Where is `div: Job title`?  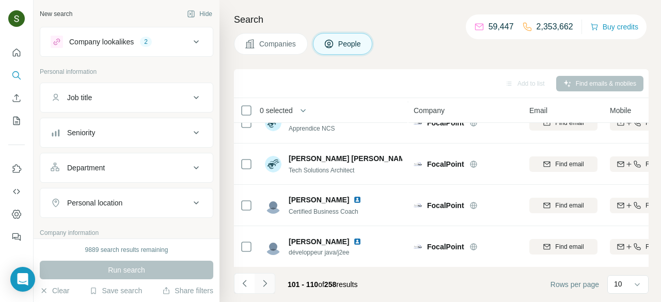 div: Job title is located at coordinates (79, 98).